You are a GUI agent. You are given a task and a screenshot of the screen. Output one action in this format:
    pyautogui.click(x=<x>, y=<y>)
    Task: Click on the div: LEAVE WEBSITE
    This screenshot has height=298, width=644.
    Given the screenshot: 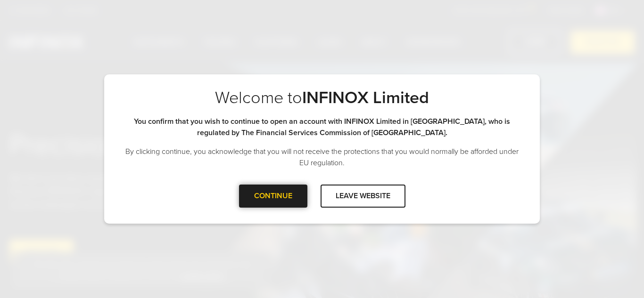 What is the action you would take?
    pyautogui.click(x=363, y=196)
    